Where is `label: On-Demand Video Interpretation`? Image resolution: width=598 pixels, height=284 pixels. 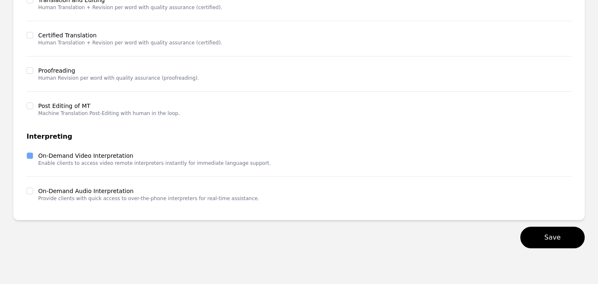 label: On-Demand Video Interpretation is located at coordinates (155, 156).